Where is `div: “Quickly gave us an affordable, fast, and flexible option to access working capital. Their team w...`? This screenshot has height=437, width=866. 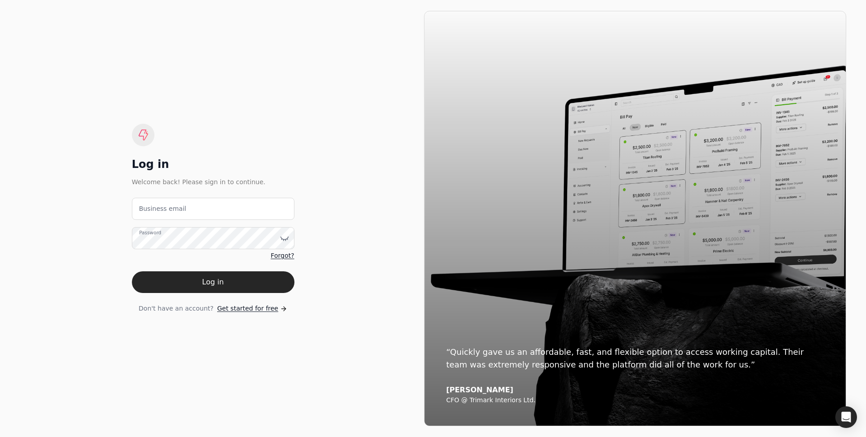
div: “Quickly gave us an affordable, fast, and flexible option to access working capital. Their team w... is located at coordinates (635, 358).